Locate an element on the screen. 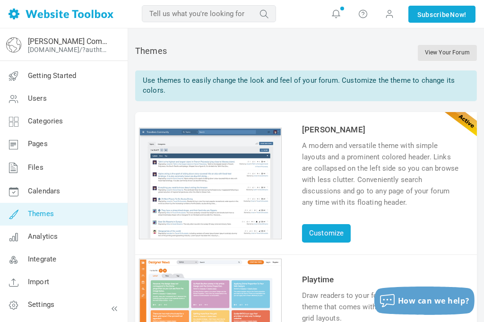  span: Pages is located at coordinates (38, 144).